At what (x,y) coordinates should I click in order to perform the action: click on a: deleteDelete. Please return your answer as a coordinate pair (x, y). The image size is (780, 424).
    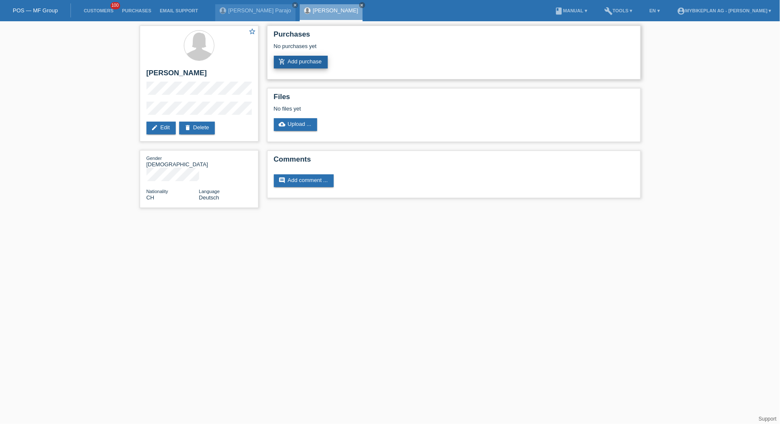
    Looking at the image, I should click on (197, 128).